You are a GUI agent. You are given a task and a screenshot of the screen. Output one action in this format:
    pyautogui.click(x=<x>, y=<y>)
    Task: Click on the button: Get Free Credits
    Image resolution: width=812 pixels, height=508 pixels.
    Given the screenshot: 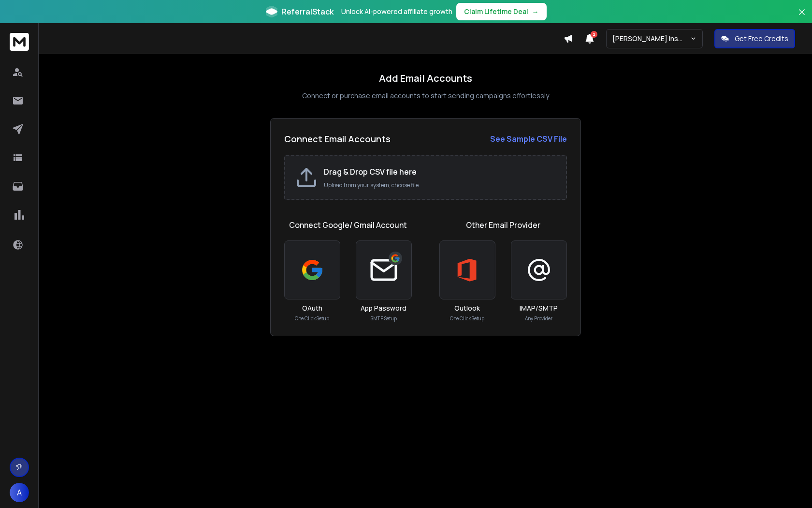 What is the action you would take?
    pyautogui.click(x=754, y=38)
    